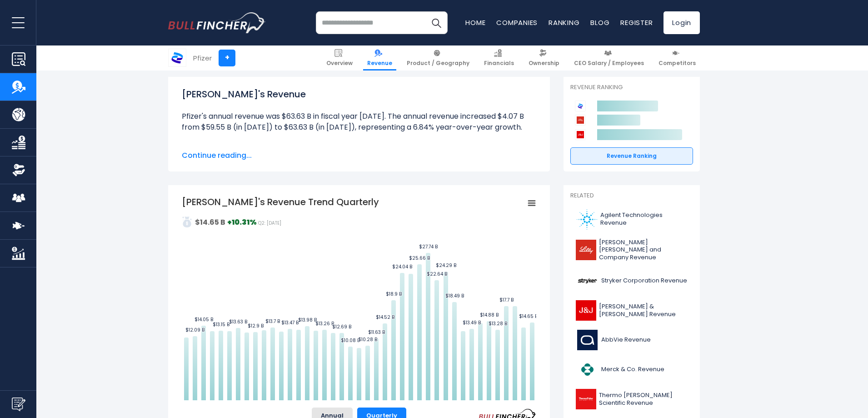  I want to click on text: $13.26 B, so click(324, 323).